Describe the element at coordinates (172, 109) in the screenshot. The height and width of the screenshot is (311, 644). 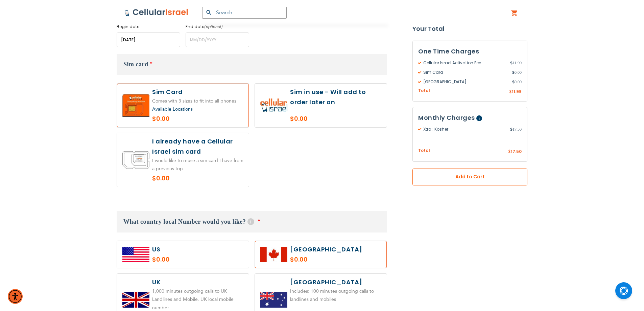
I see `span: Available Locations` at that location.